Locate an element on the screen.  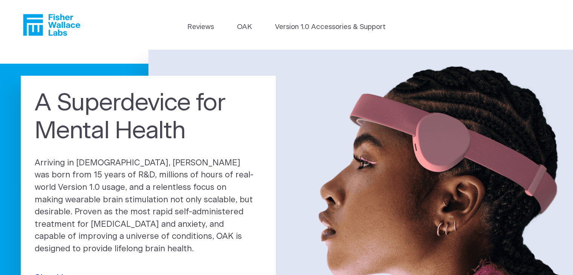
a: Fisher Wallace is located at coordinates (52, 25).